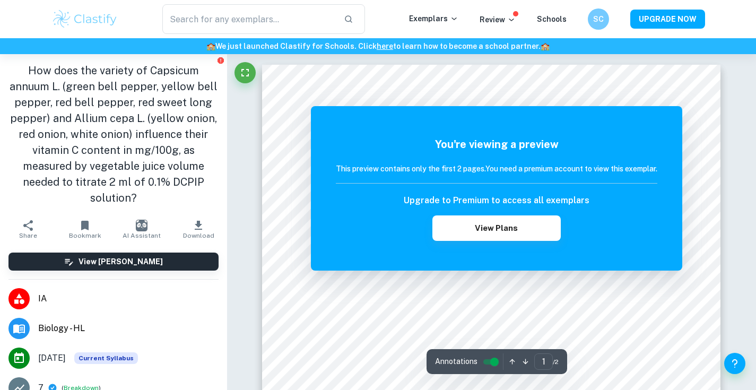  I want to click on h6: SC, so click(598, 19).